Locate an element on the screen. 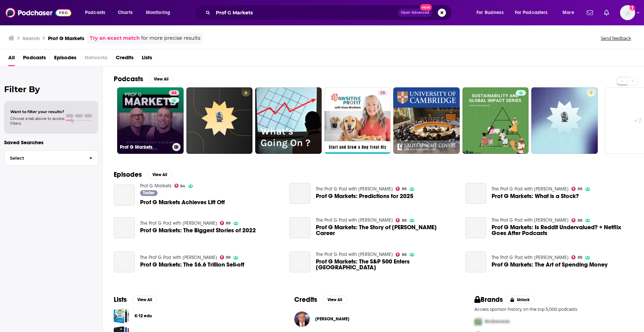  a: Try an exact match is located at coordinates (115, 38).